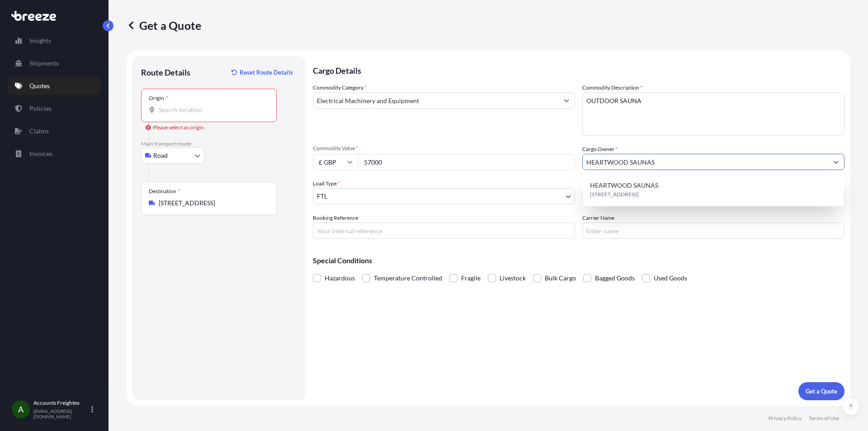  Describe the element at coordinates (326, 184) in the screenshot. I see `span: Load Type` at that location.